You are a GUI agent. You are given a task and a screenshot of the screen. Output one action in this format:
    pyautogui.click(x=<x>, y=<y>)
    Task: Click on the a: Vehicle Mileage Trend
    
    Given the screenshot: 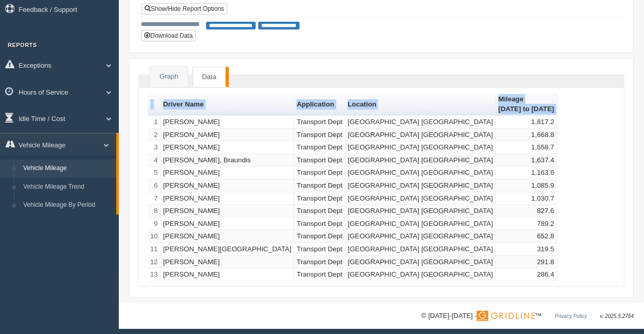 What is the action you would take?
    pyautogui.click(x=67, y=187)
    